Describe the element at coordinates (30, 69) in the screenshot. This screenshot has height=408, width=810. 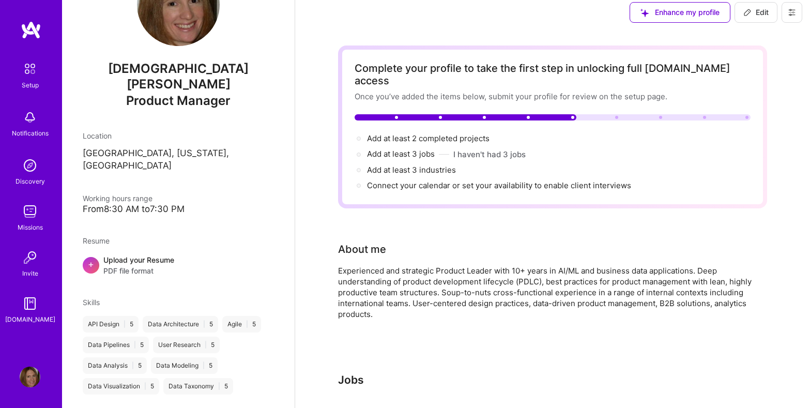
I see `img: setup` at that location.